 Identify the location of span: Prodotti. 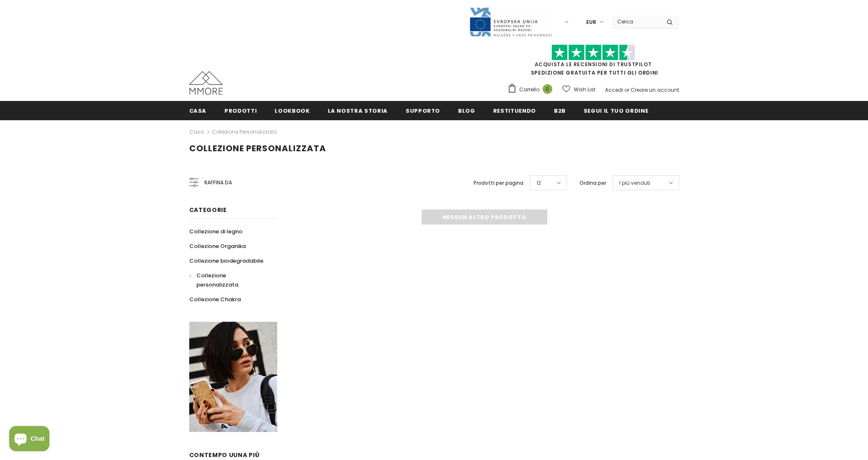
(240, 111).